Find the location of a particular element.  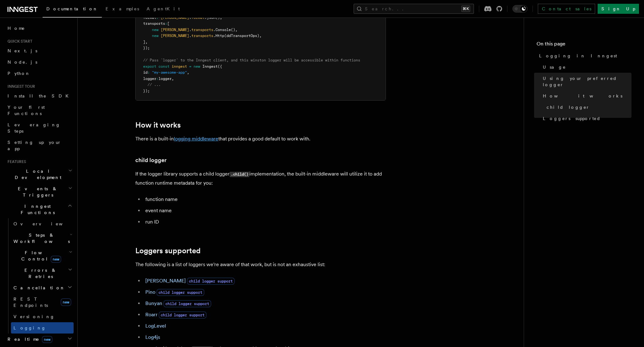

span: child logger is located at coordinates (568, 107).